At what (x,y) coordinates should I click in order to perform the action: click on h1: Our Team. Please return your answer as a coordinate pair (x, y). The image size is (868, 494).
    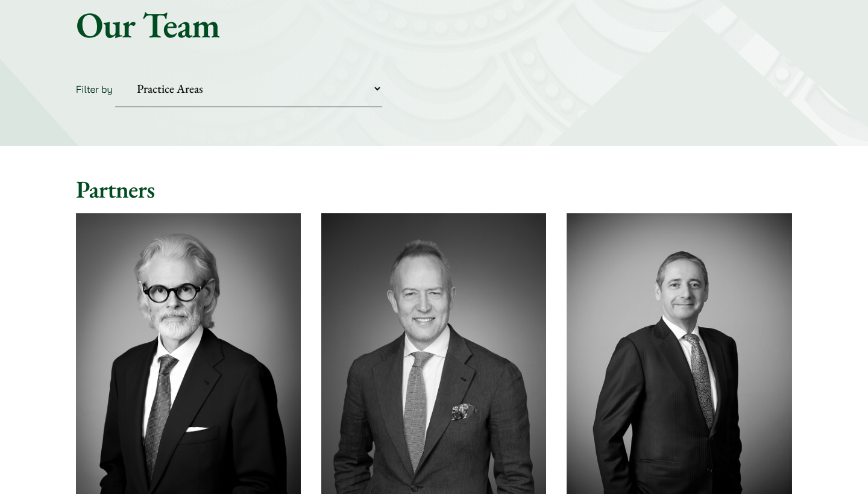
    Looking at the image, I should click on (434, 25).